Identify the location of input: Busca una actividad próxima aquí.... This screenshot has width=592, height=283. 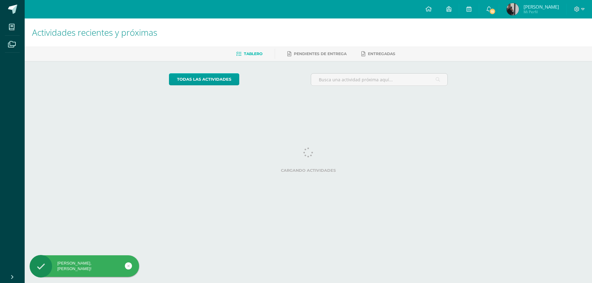
(379, 80).